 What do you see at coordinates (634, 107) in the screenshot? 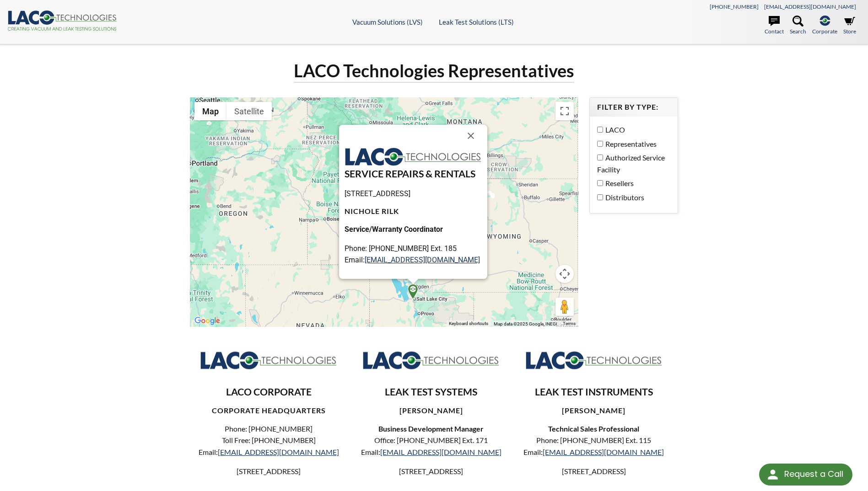
I see `h4: Filter by Type:` at bounding box center [634, 107].